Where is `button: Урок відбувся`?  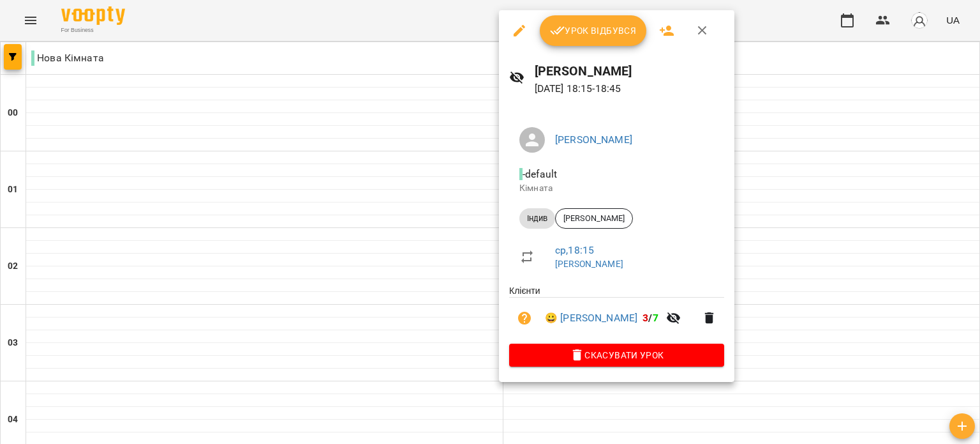
button: Урок відбувся is located at coordinates (593, 30).